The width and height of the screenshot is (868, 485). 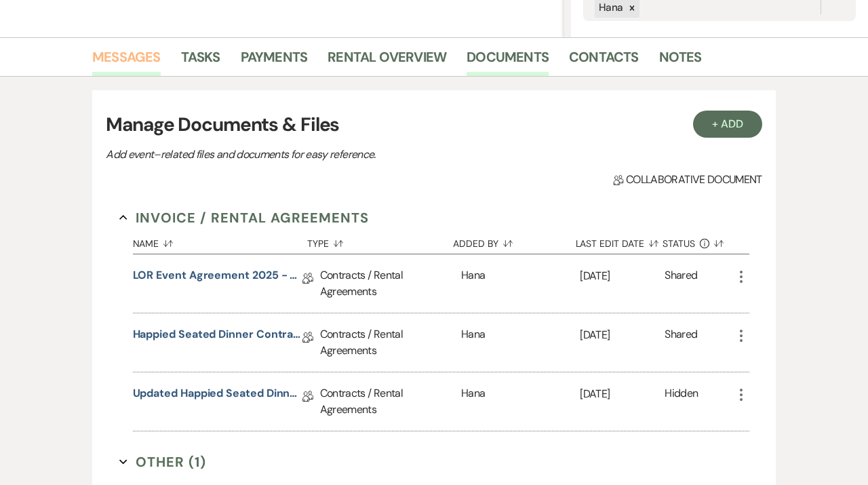 I want to click on a: Payments, so click(x=274, y=61).